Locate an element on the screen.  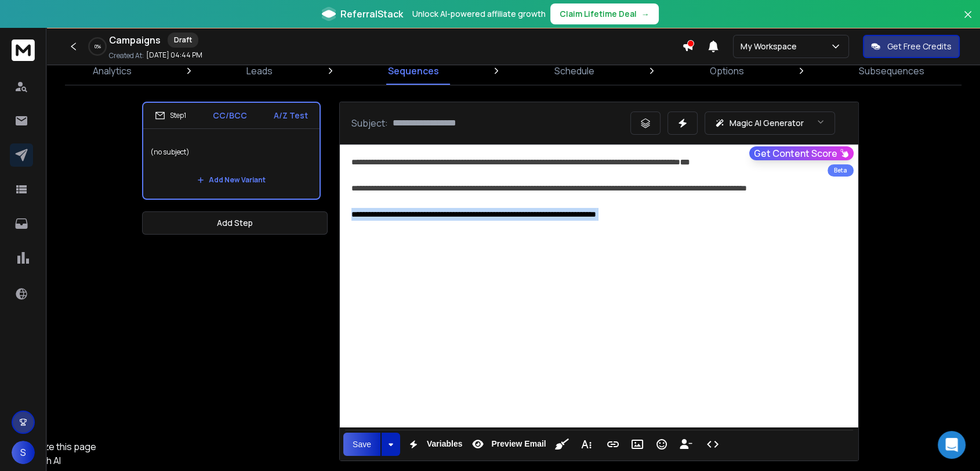
p: Magic AI Generator is located at coordinates (767, 123).